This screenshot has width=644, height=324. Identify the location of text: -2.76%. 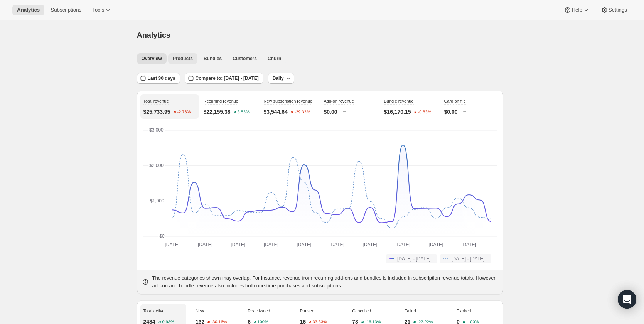
(184, 112).